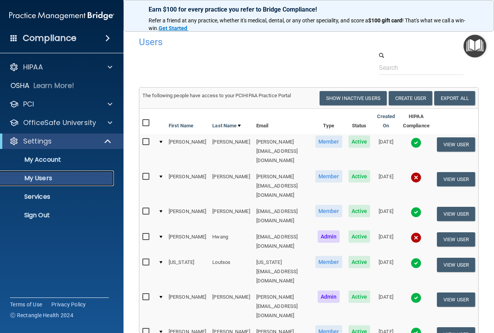  What do you see at coordinates (173, 28) in the screenshot?
I see `a: Get Started` at bounding box center [173, 28].